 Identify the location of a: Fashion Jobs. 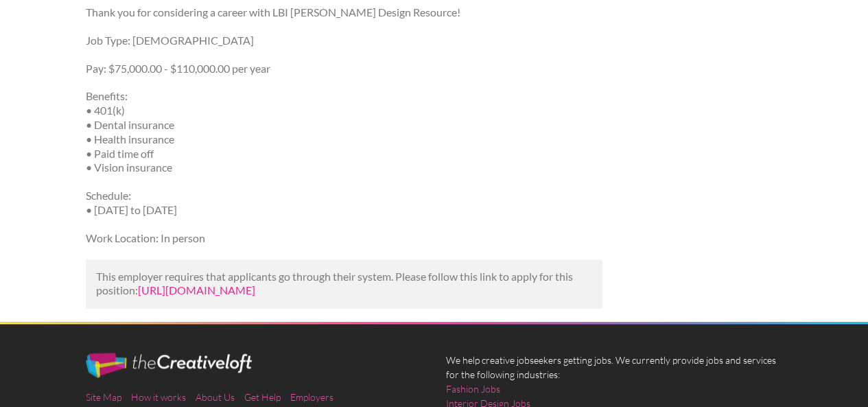
(472, 388).